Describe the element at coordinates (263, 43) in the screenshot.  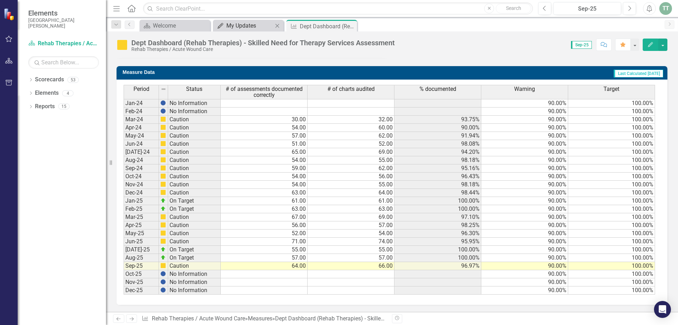
I see `div: Dept Dashboard (Rehab Therapies) - Skilled Need for Therapy Services Assessment` at that location.